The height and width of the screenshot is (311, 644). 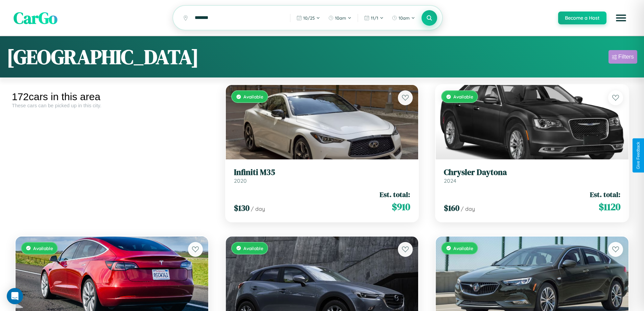 What do you see at coordinates (375, 18) in the screenshot?
I see `span: 11 / 1` at bounding box center [375, 18].